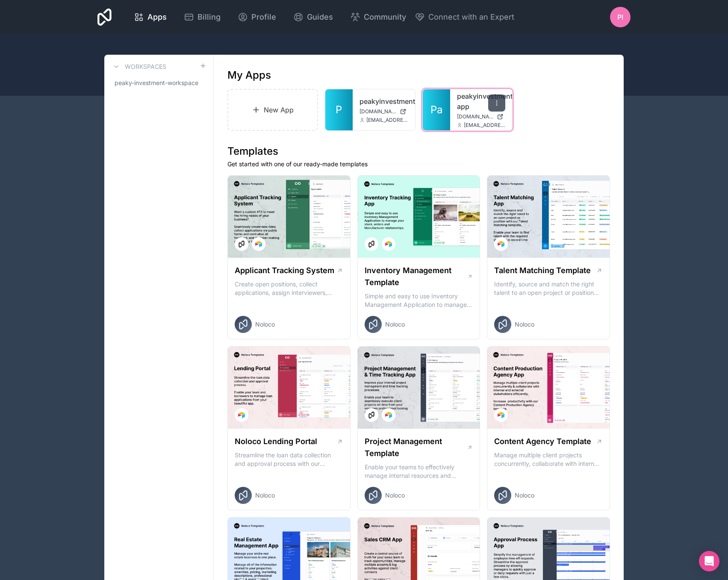  I want to click on span: Community, so click(384, 17).